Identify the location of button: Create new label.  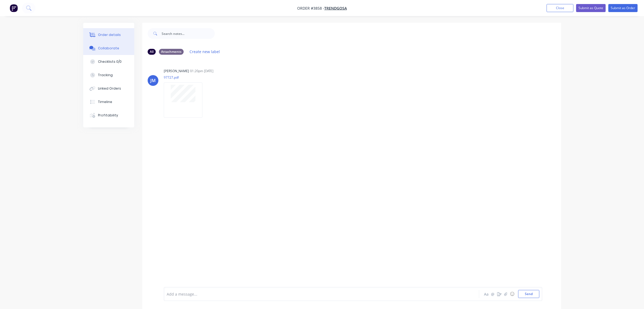
(205, 52).